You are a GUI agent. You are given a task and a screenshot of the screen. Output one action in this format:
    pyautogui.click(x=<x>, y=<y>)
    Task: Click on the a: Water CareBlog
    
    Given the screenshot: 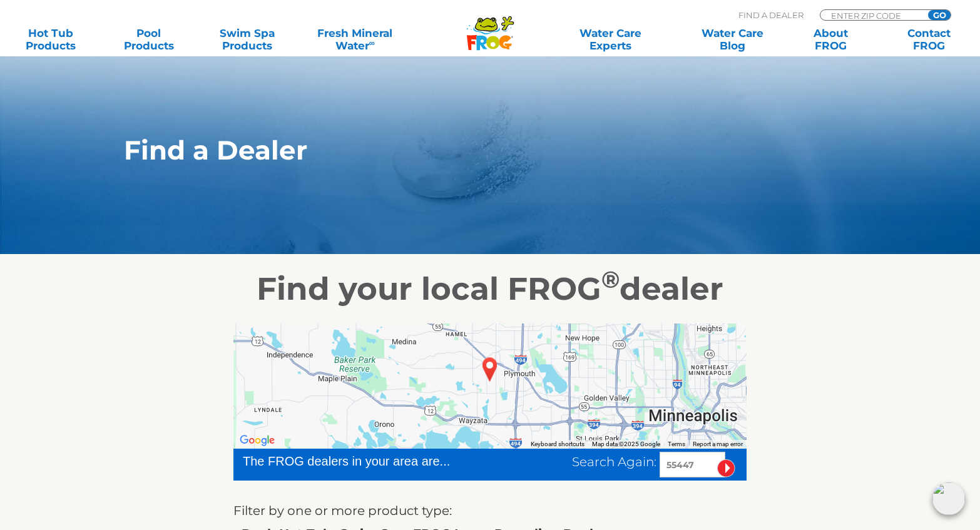 What is the action you would take?
    pyautogui.click(x=733, y=40)
    